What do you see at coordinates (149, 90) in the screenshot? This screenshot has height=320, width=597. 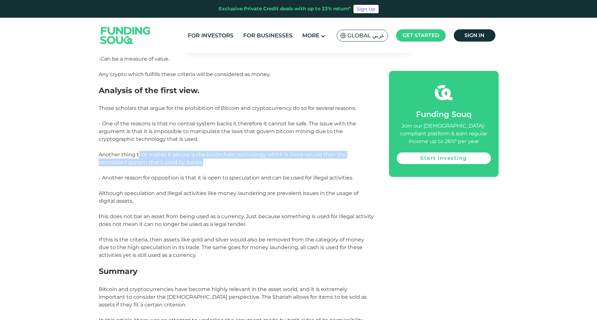 I see `span: Analysis of the first view.` at bounding box center [149, 90].